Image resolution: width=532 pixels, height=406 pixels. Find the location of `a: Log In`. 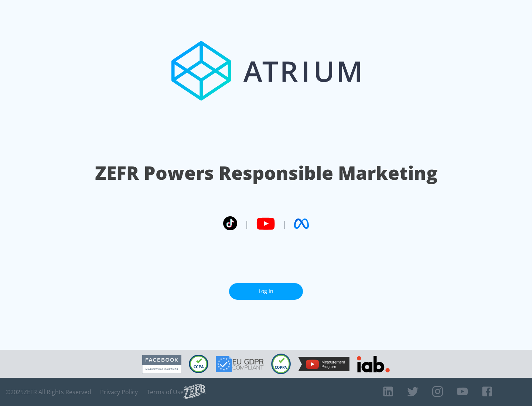

a: Log In is located at coordinates (266, 291).